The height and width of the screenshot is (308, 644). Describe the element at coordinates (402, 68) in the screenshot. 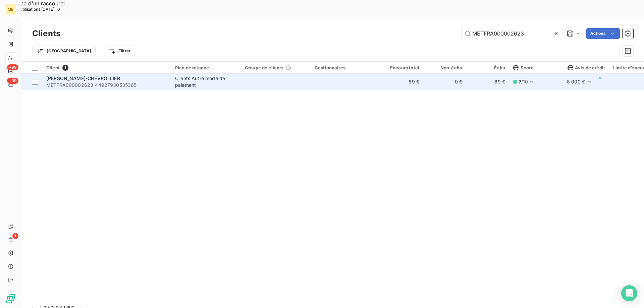

I see `div: Encours total` at that location.